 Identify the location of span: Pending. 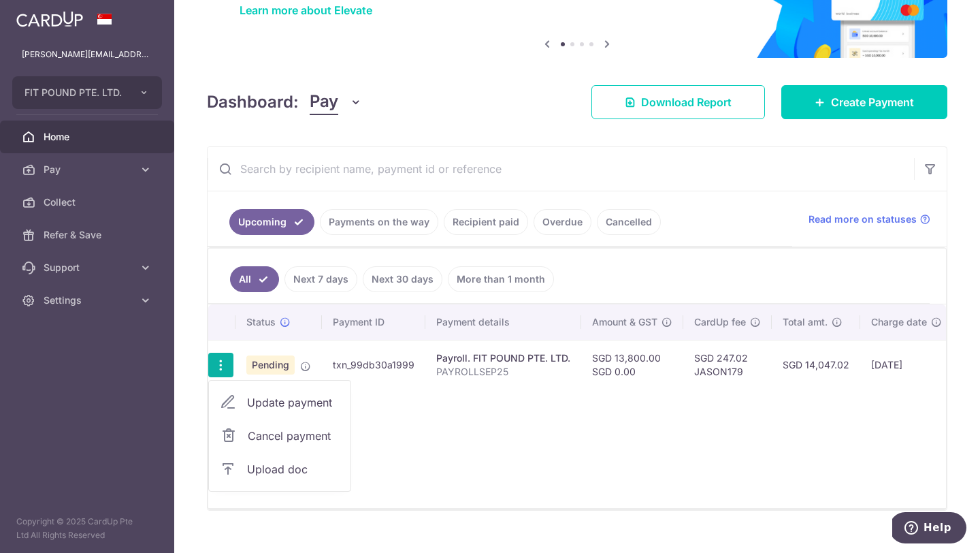
(270, 365).